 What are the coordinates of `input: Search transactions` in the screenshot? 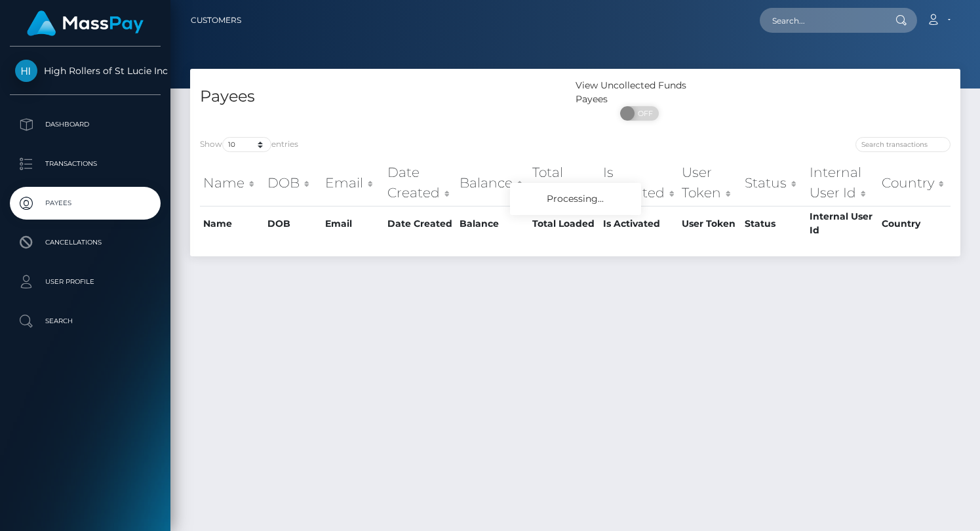 It's located at (903, 144).